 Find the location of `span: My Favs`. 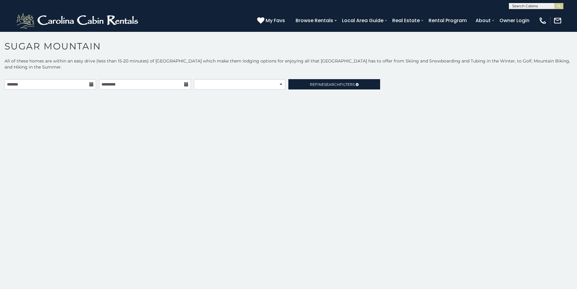

span: My Favs is located at coordinates (275, 20).